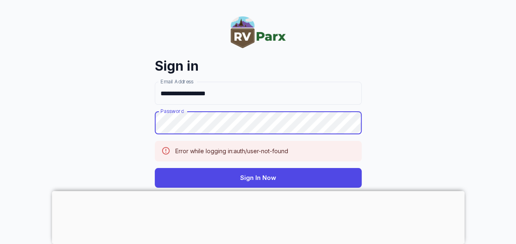 This screenshot has width=516, height=244. Describe the element at coordinates (177, 81) in the screenshot. I see `label: Email Address` at that location.